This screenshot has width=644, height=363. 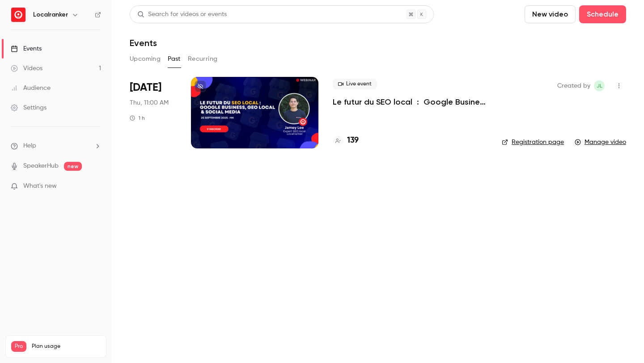 I want to click on div: Events, so click(x=26, y=49).